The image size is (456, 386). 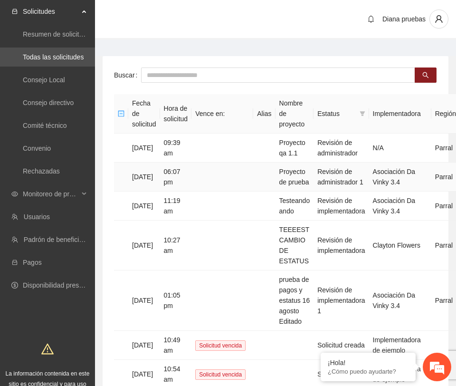 What do you see at coordinates (176, 148) in the screenshot?
I see `td: 09:39 am` at bounding box center [176, 148].